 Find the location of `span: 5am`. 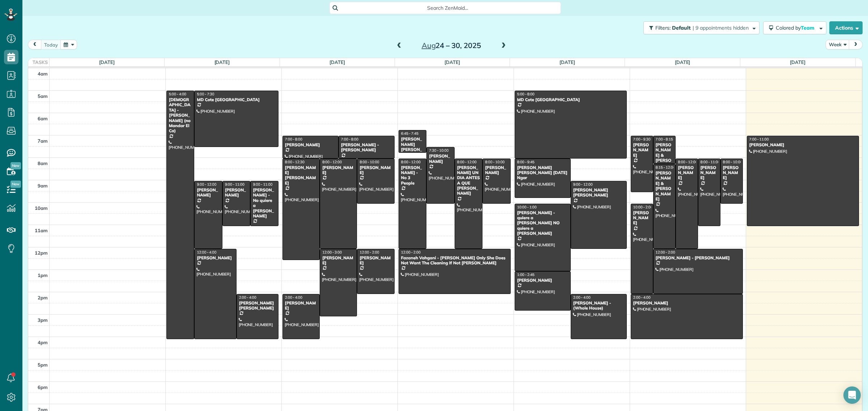

span: 5am is located at coordinates (42, 96).